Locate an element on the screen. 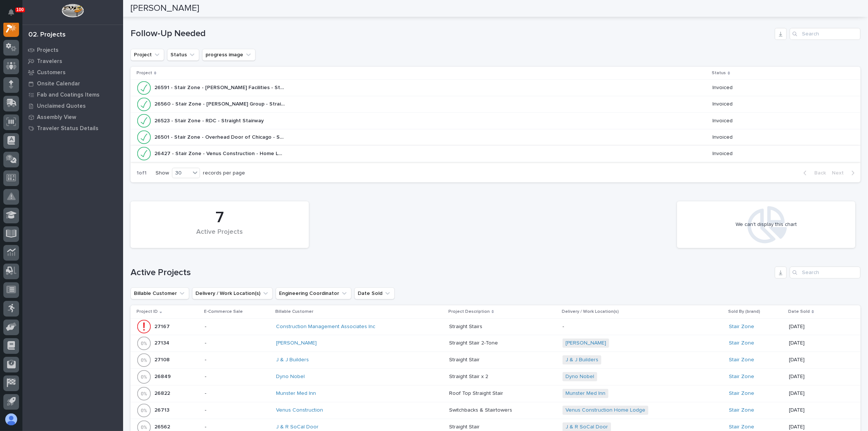 The height and width of the screenshot is (431, 868). button: progress image is located at coordinates (228, 55).